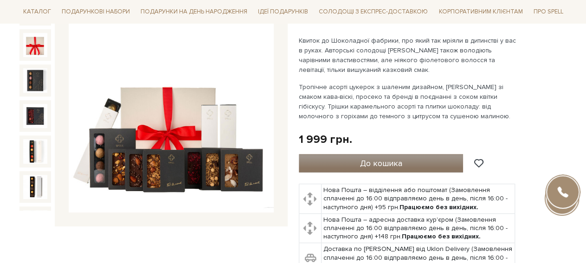  I want to click on p: Квиток до Шоколадної фабрики, про який так мріяли в дитинстві у вас в руках. Авторські солодощі [..., so click(407, 55).